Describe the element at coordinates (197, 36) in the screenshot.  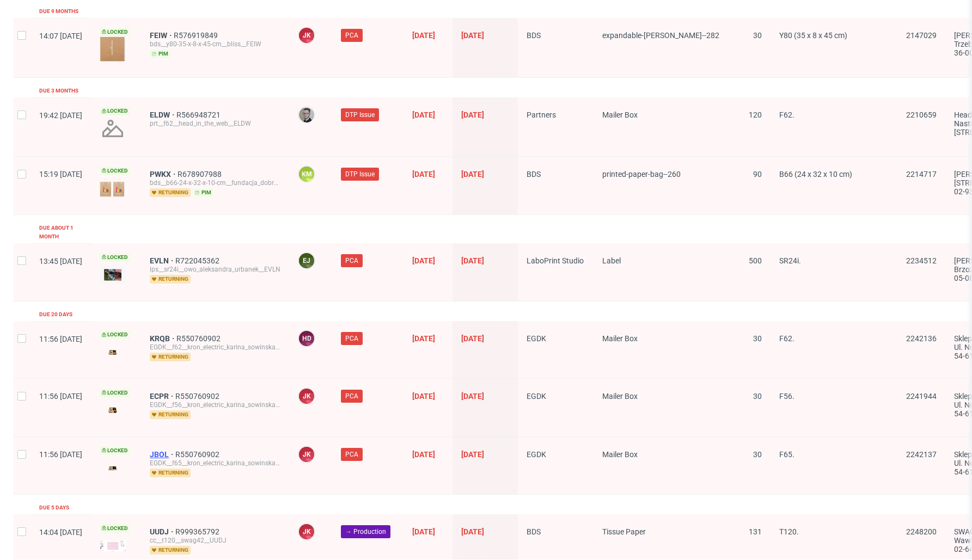
I see `a: R576919849` at that location.